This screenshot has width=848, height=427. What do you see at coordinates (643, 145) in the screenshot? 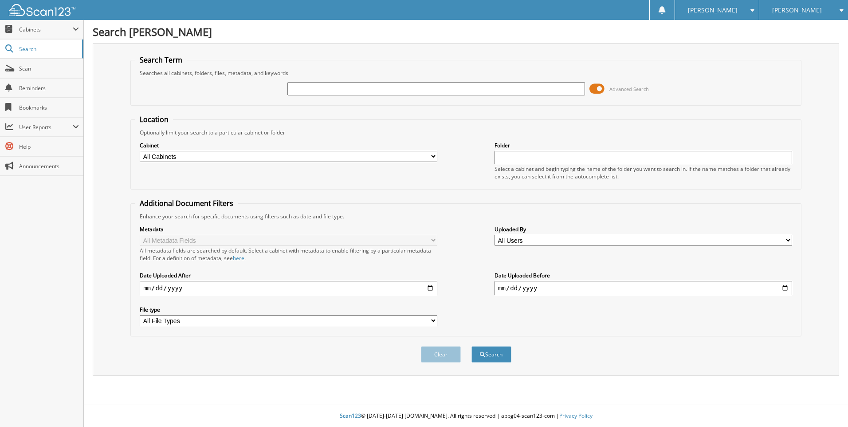
I see `label: Folder` at bounding box center [643, 145].